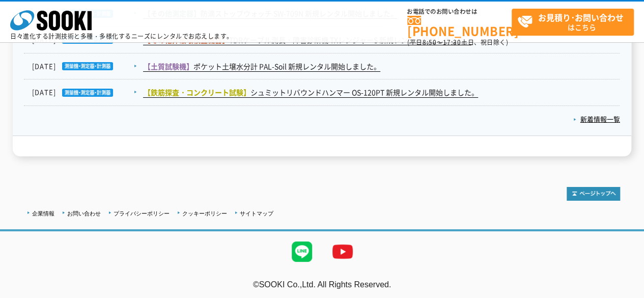 The width and height of the screenshot is (644, 298). I want to click on a: プライバシーポリシー, so click(142, 214).